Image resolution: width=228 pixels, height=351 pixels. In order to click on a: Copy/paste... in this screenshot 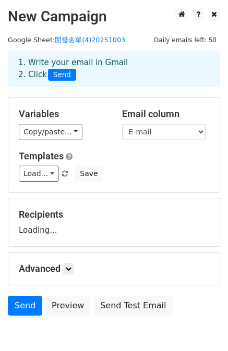, I will do `click(51, 132)`.